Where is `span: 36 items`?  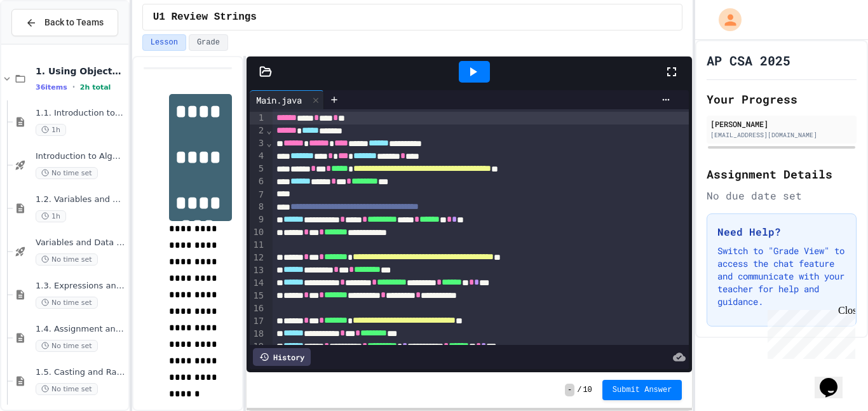 span: 36 items is located at coordinates (51, 87).